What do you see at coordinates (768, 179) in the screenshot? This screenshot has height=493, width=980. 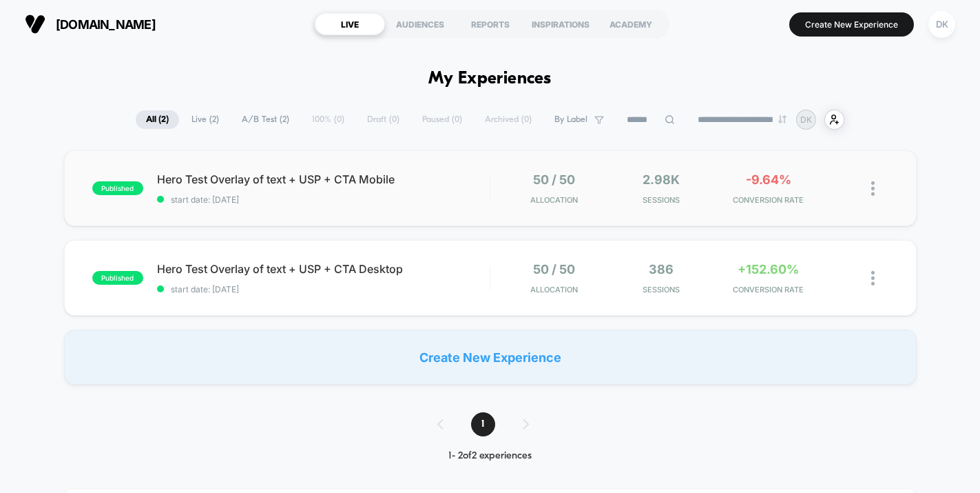 I see `span: -9.64%` at bounding box center [768, 179].